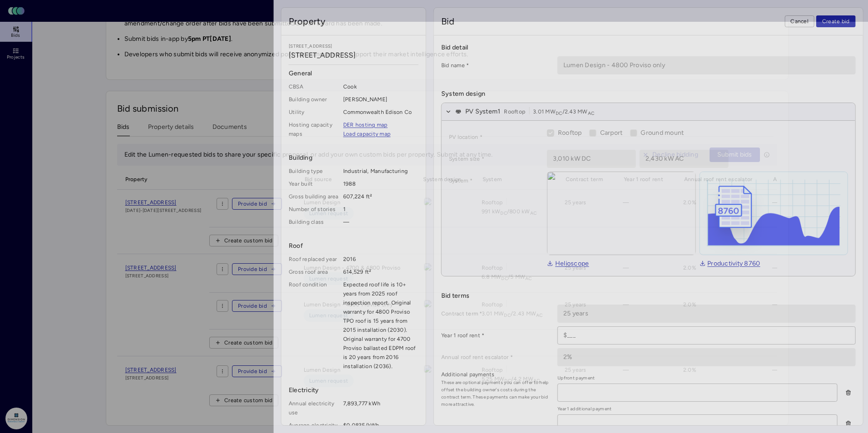  I want to click on a: Helioscope, so click(568, 264).